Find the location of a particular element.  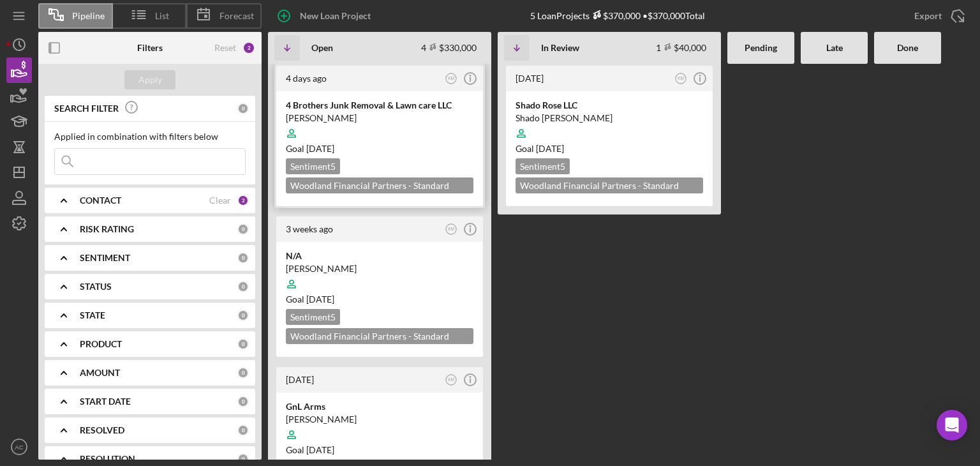

div: $370,000 is located at coordinates (615, 15).